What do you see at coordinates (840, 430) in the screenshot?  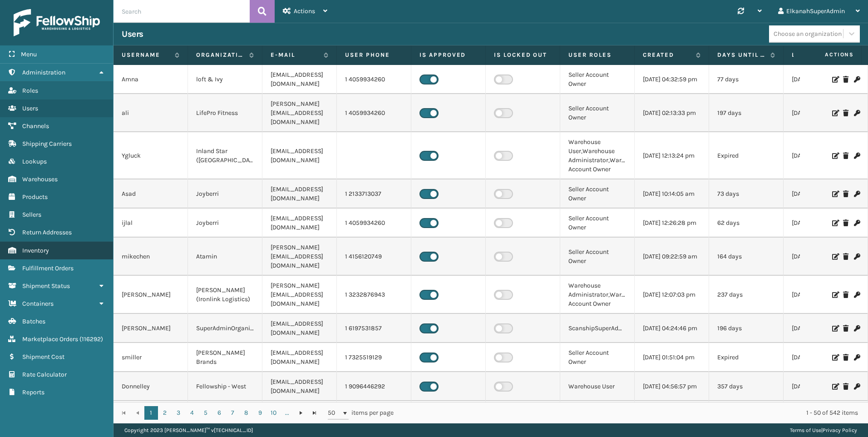 I see `a: Privacy Policy` at bounding box center [840, 430].